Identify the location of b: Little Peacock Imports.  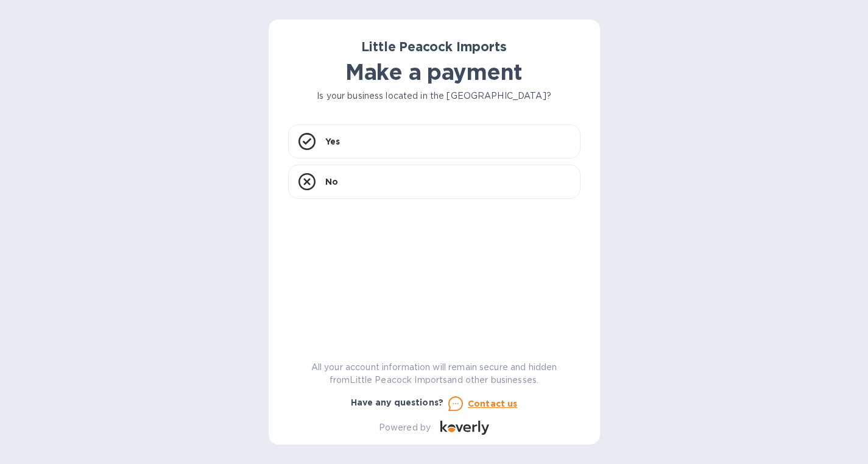
(434, 46).